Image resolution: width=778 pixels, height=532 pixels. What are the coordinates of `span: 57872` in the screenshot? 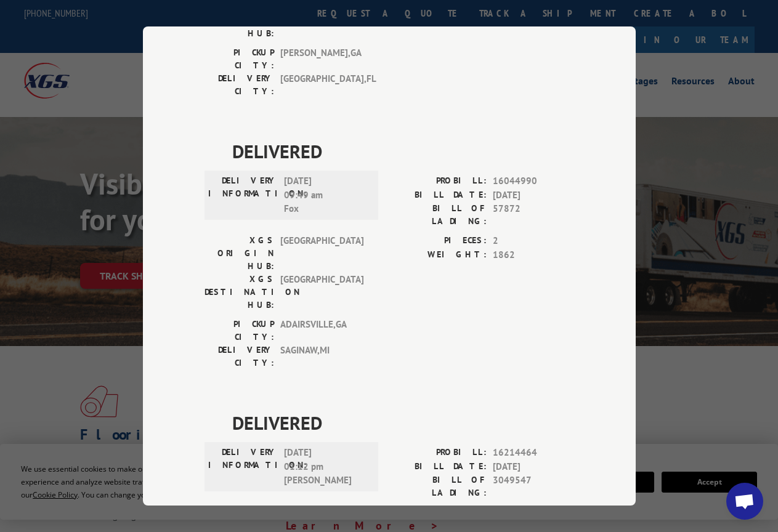 It's located at (534, 215).